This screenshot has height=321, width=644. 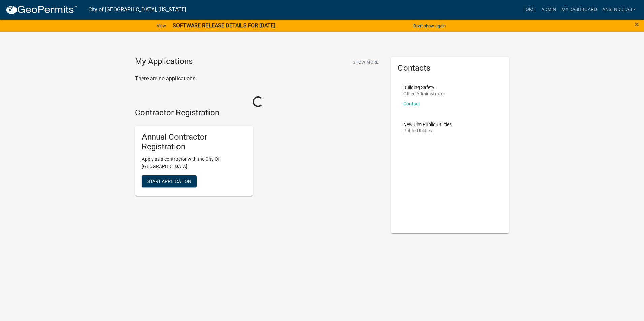 I want to click on h5: Contacts, so click(x=450, y=68).